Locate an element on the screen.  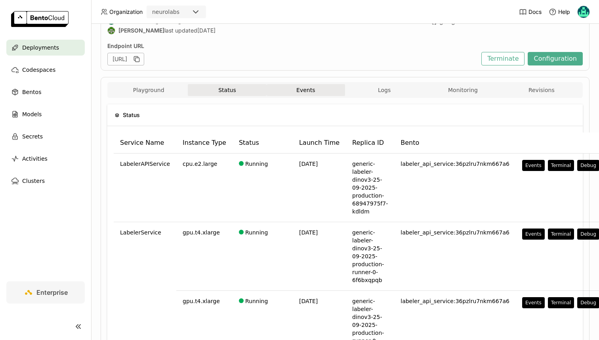
td: cpu.e2.large is located at coordinates (205, 188).